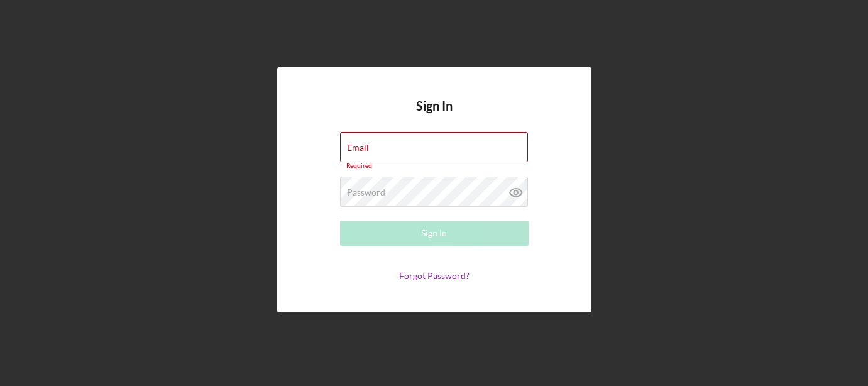 The height and width of the screenshot is (386, 868). Describe the element at coordinates (434, 233) in the screenshot. I see `div: Sign In` at that location.